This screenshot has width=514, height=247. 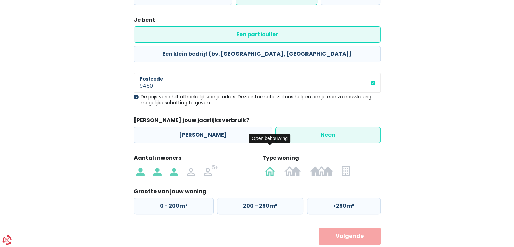 What do you see at coordinates (193, 159) in the screenshot?
I see `legend: Aantal inwoners` at bounding box center [193, 159].